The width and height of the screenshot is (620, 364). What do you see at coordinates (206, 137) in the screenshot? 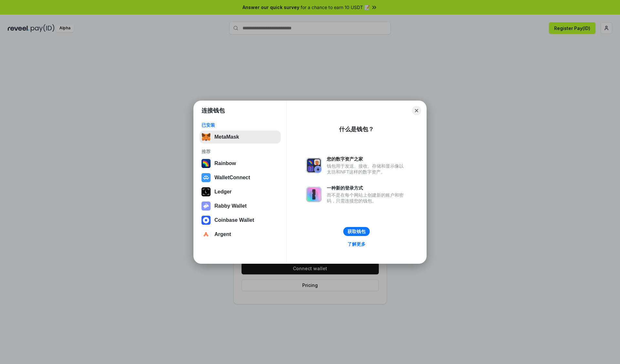
I see `img: svg+xml,%3Csvg%20fill%3D%22none%22%20height%3D%2233%22%20viewBox%3D%220%200%2035%2033%22%20width%...` at bounding box center [206, 137].